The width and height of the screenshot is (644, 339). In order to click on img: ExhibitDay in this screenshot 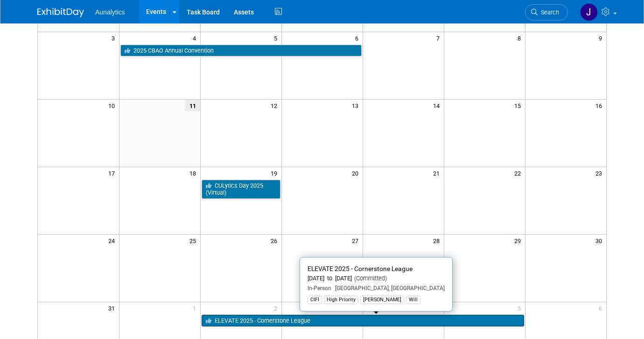, I will do `click(61, 13)`.